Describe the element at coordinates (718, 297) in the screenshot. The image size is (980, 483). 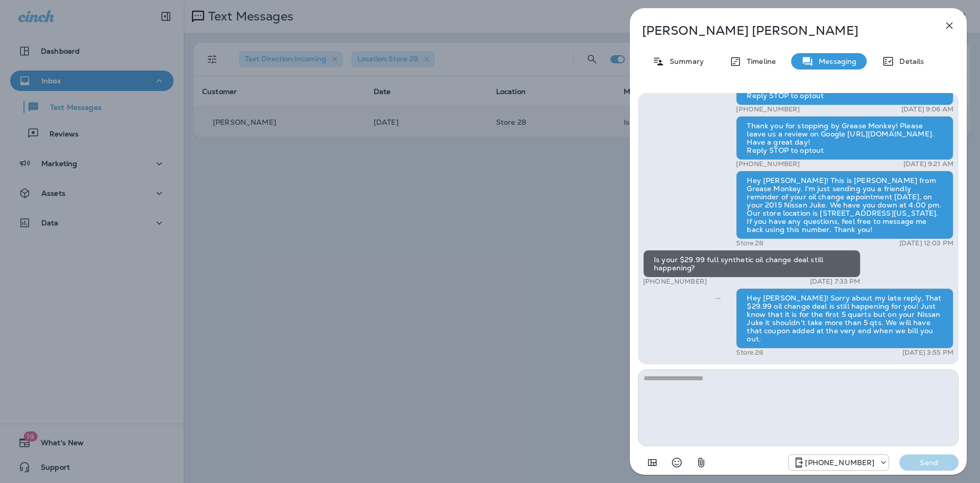
I see `span: Sent` at that location.